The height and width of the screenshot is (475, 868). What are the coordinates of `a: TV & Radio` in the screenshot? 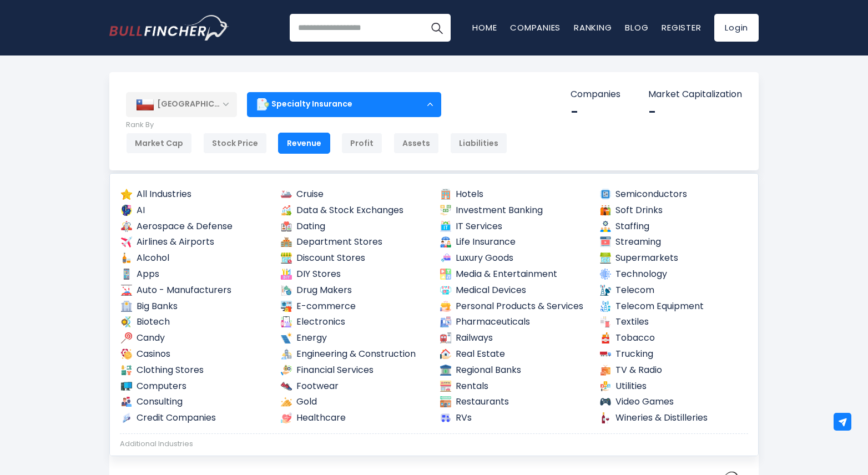 It's located at (674, 370).